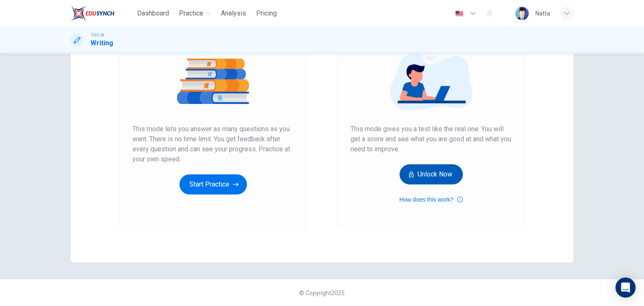  Describe the element at coordinates (459, 14) in the screenshot. I see `img: en` at that location.